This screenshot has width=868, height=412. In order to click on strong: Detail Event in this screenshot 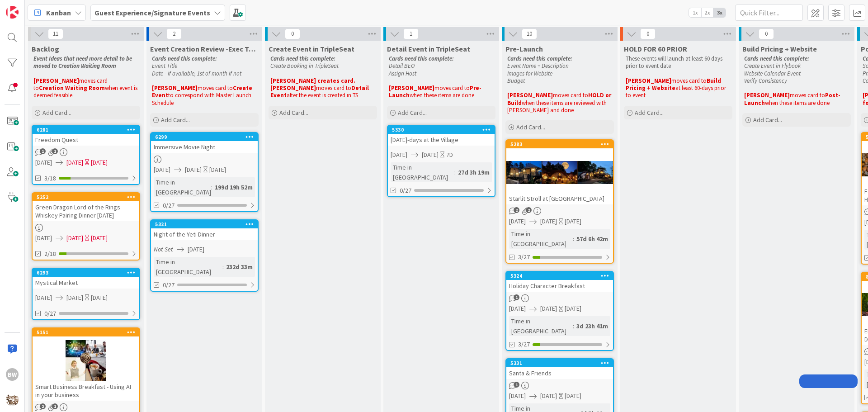, I will do `click(320, 91)`.